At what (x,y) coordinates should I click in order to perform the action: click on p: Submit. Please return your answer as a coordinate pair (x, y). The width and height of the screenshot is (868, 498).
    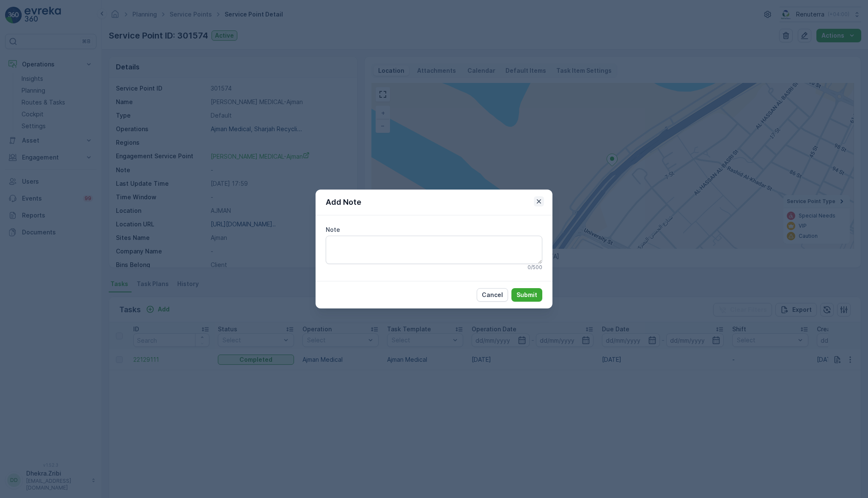
    Looking at the image, I should click on (526, 295).